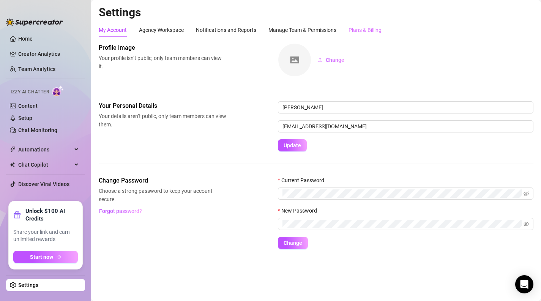 This screenshot has height=301, width=541. Describe the element at coordinates (58, 91) in the screenshot. I see `img: AI Chatter` at that location.